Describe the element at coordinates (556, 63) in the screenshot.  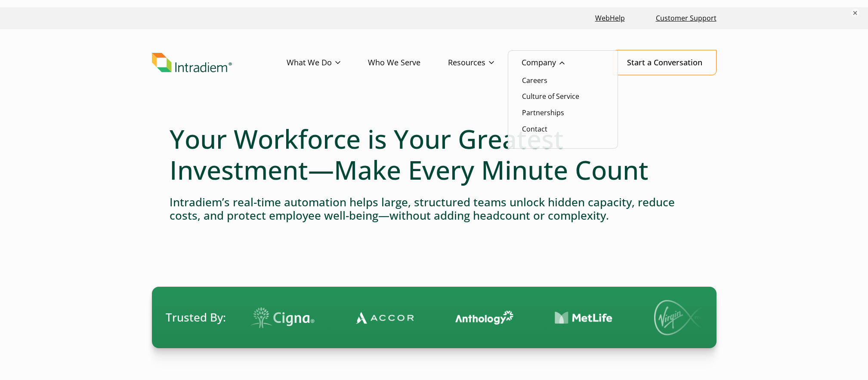
I see `a: Company` at that location.